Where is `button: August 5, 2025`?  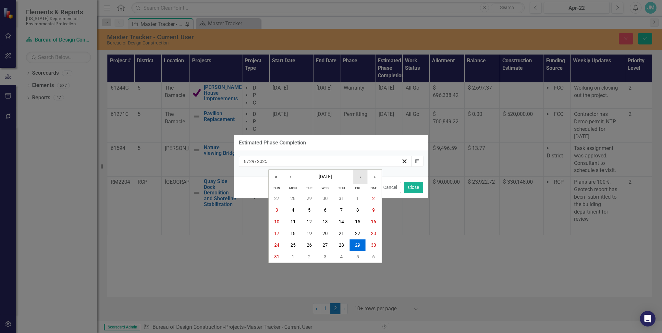
button: August 5, 2025 is located at coordinates (309, 210).